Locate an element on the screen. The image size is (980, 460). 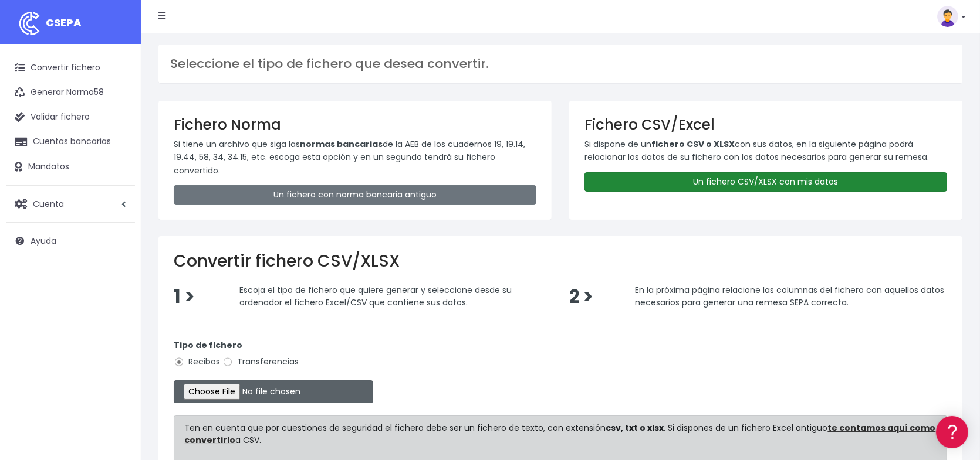
a: te contamos aquí como convertirlo is located at coordinates (560, 434).